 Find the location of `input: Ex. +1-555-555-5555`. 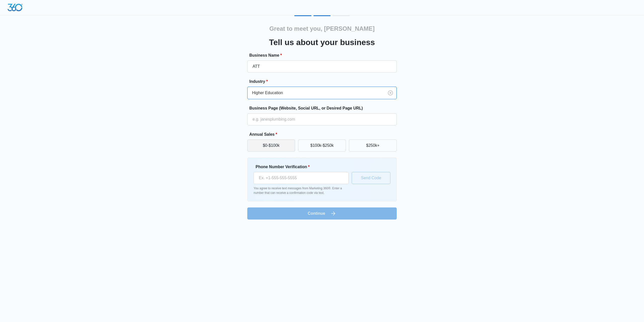

input: Ex. +1-555-555-5555 is located at coordinates (301, 178).